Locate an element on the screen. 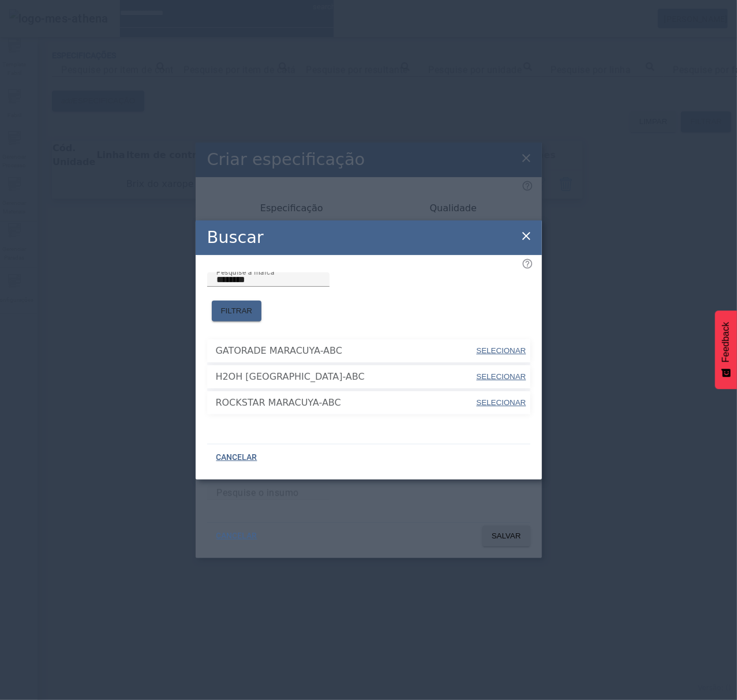  span: SALVAR is located at coordinates (507, 536).